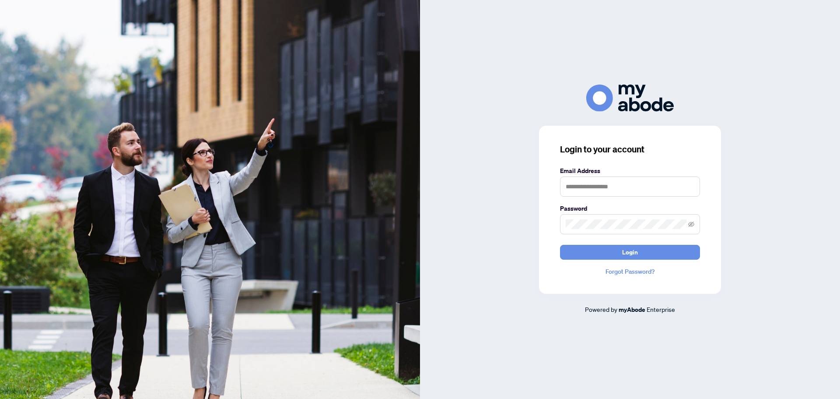 This screenshot has height=399, width=840. I want to click on label: Email Address, so click(630, 171).